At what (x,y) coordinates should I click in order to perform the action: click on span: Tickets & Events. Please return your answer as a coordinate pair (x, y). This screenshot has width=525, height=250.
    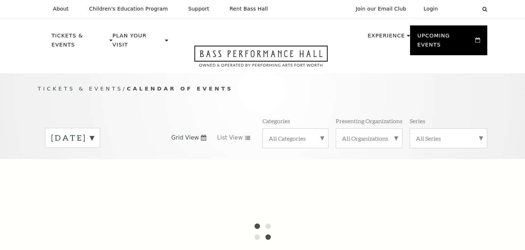
    Looking at the image, I should click on (80, 88).